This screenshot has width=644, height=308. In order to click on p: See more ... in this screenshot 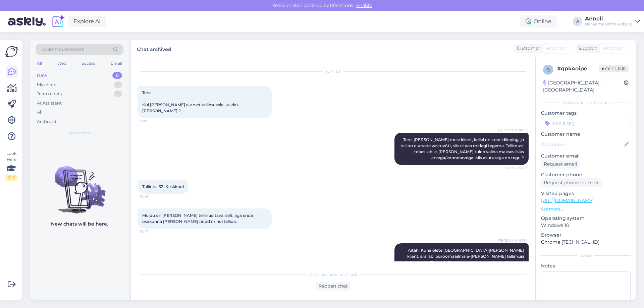, I will do `click(586, 209)`.